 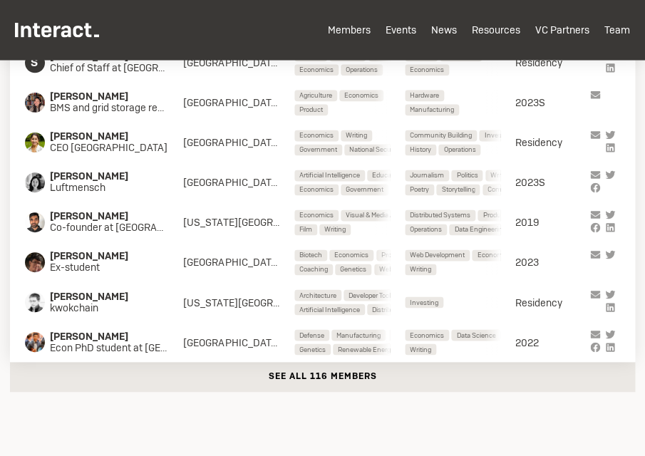 What do you see at coordinates (475, 335) in the screenshot?
I see `span: Data Science` at bounding box center [475, 335].